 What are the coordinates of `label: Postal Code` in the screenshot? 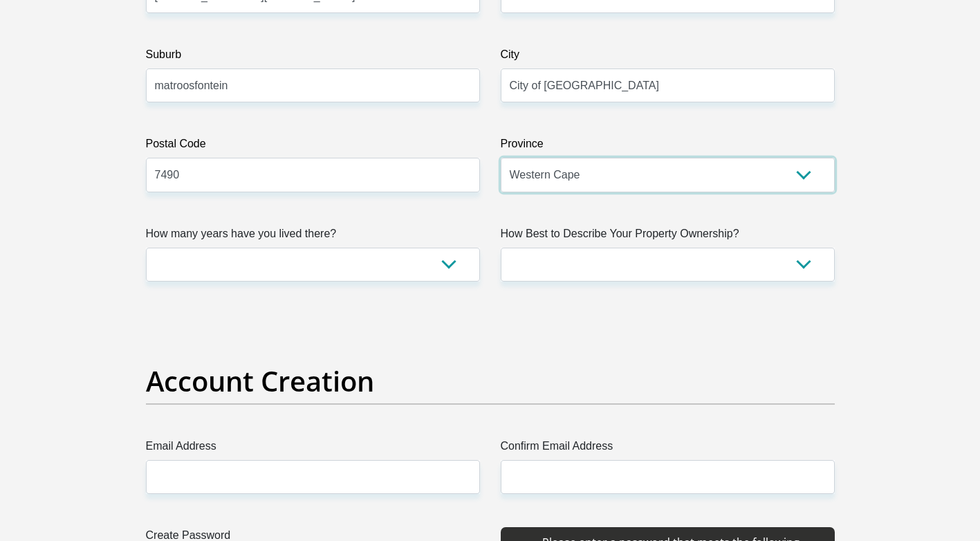 It's located at (312, 147).